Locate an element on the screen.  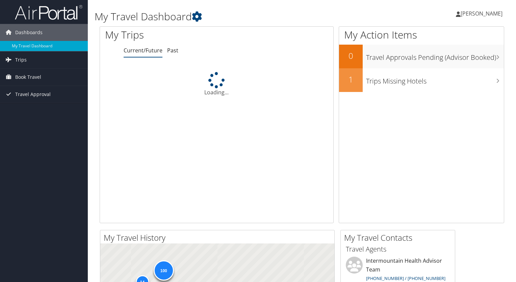
h1: My Trips is located at coordinates (168, 35).